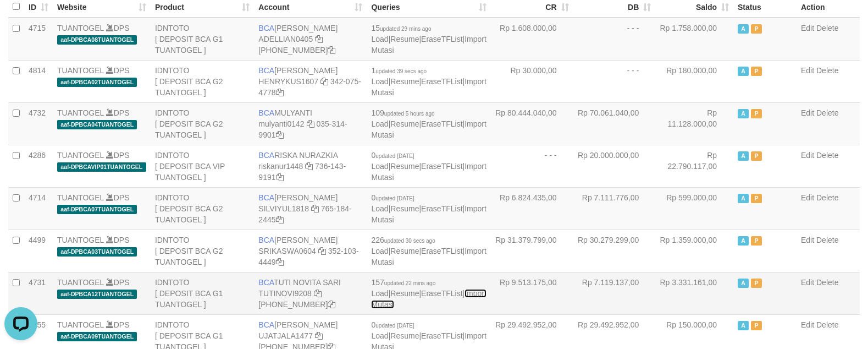  What do you see at coordinates (402, 113) in the screenshot?
I see `span: 109` at bounding box center [402, 113].